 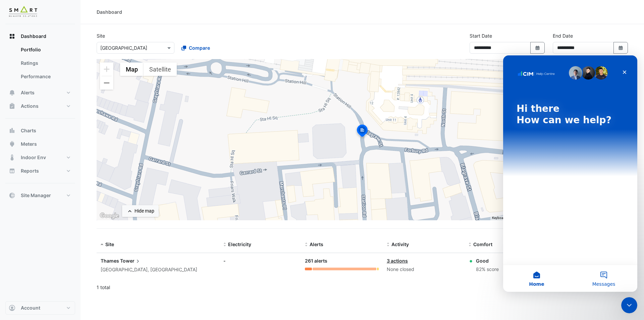 I want to click on div: 1 total, so click(x=341, y=287).